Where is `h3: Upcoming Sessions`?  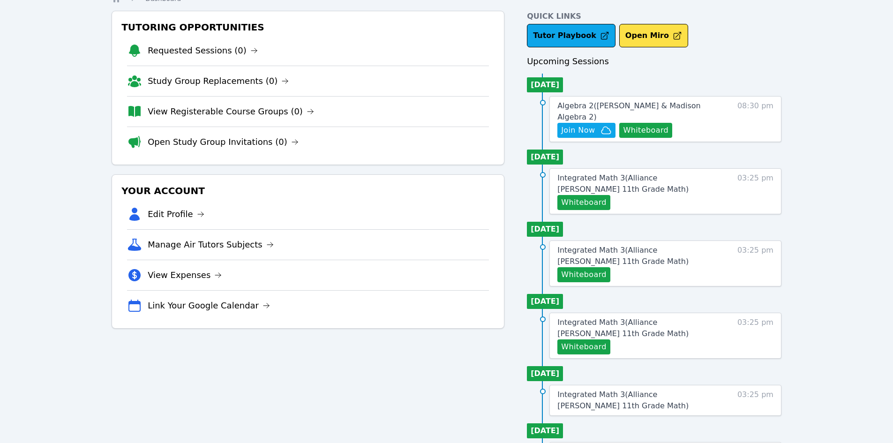
h3: Upcoming Sessions is located at coordinates (654, 61).